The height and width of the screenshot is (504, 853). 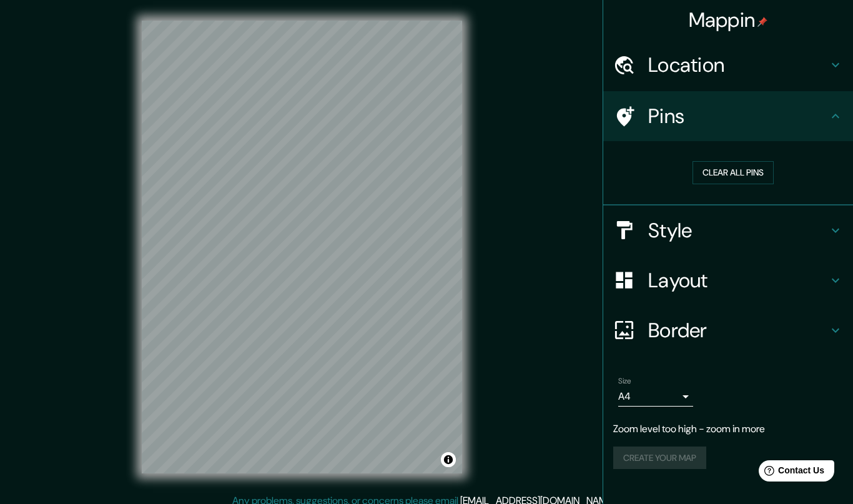 What do you see at coordinates (60, 15) in the screenshot?
I see `span: Contact Us` at bounding box center [60, 15].